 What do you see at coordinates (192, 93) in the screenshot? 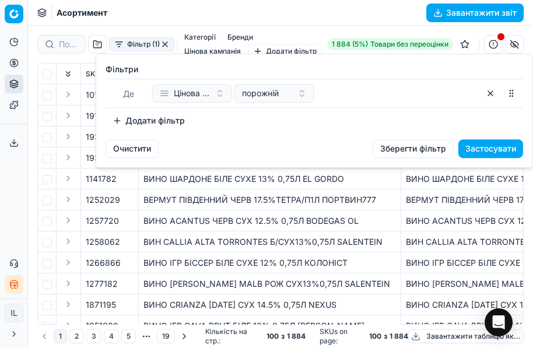
I see `span: Цінова кампанія` at bounding box center [192, 93].